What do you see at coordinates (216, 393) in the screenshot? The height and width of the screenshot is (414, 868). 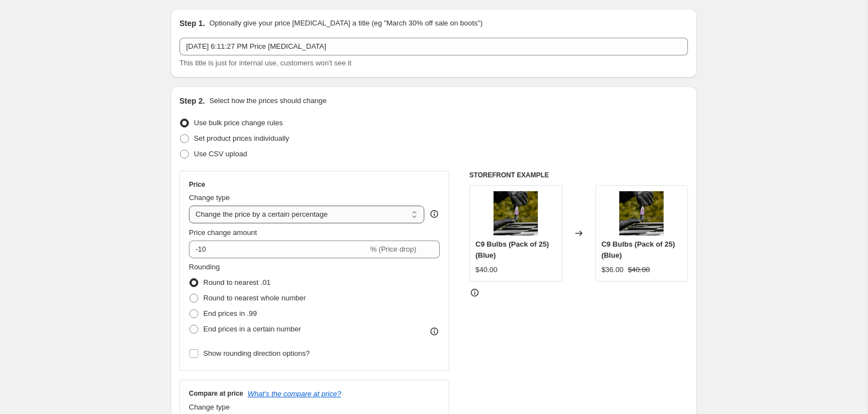 I see `h3: Compare at price` at bounding box center [216, 393].